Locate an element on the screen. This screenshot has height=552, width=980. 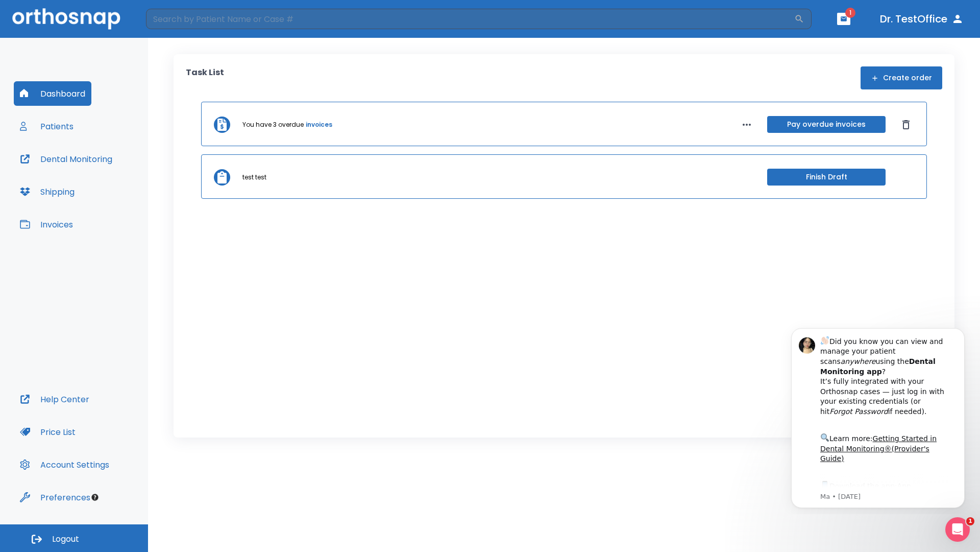
div: Tooltip anchor is located at coordinates (95, 497).